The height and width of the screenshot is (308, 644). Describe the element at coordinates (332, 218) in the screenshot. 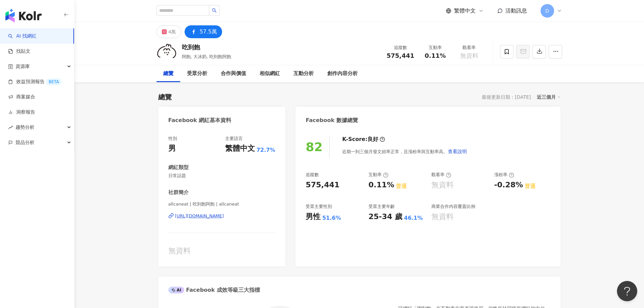

I see `div: 51.6%` at that location.